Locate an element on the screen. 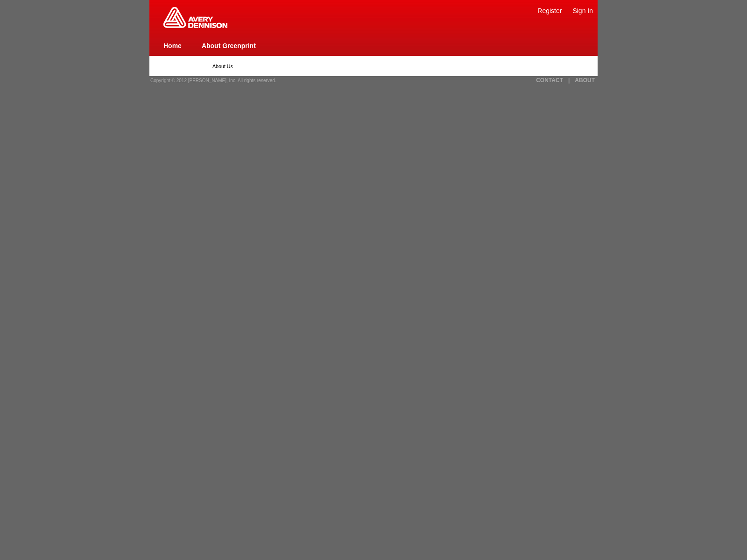 The width and height of the screenshot is (747, 560). a: Register is located at coordinates (549, 11).